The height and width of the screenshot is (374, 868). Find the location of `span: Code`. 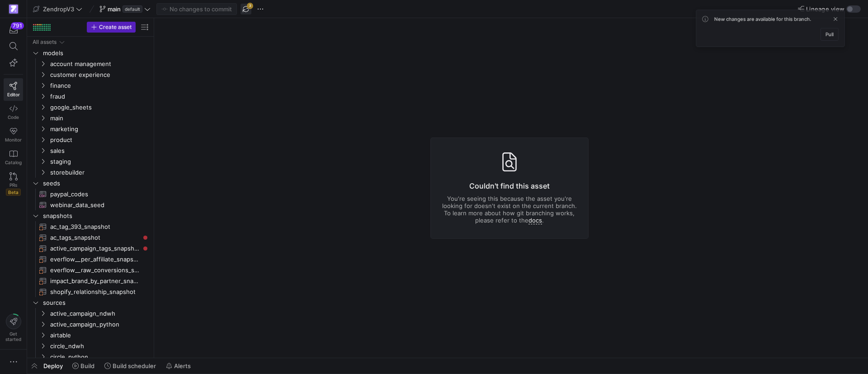

span: Code is located at coordinates (13, 117).